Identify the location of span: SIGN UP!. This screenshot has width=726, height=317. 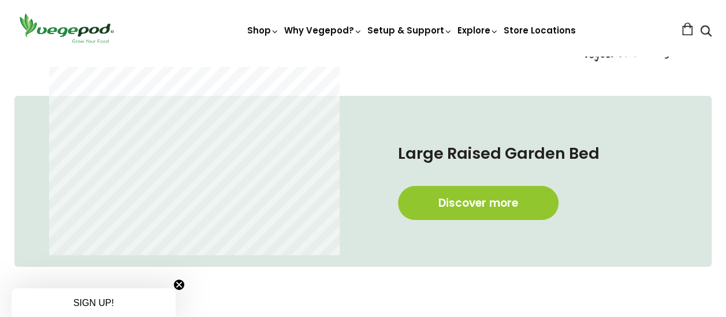
(94, 303).